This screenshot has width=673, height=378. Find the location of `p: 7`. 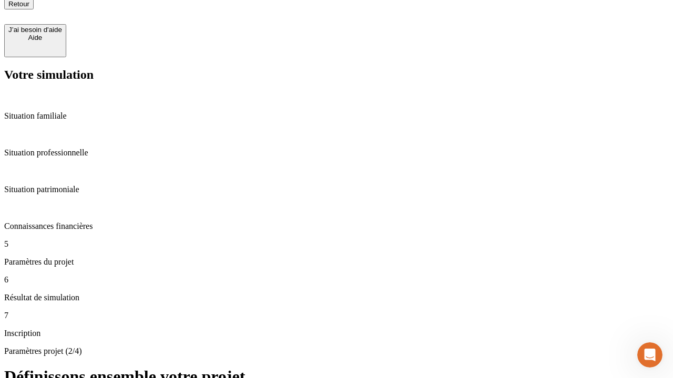

p: 7 is located at coordinates (336, 316).